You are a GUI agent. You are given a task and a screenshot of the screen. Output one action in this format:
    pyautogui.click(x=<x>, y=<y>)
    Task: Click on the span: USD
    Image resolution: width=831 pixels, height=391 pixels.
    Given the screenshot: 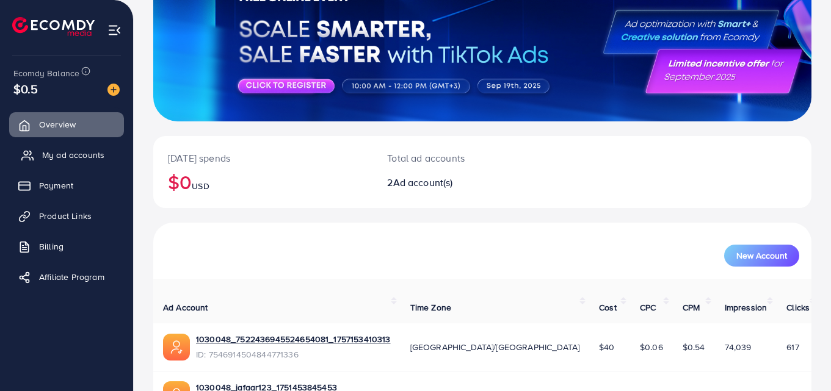 What is the action you would take?
    pyautogui.click(x=200, y=186)
    